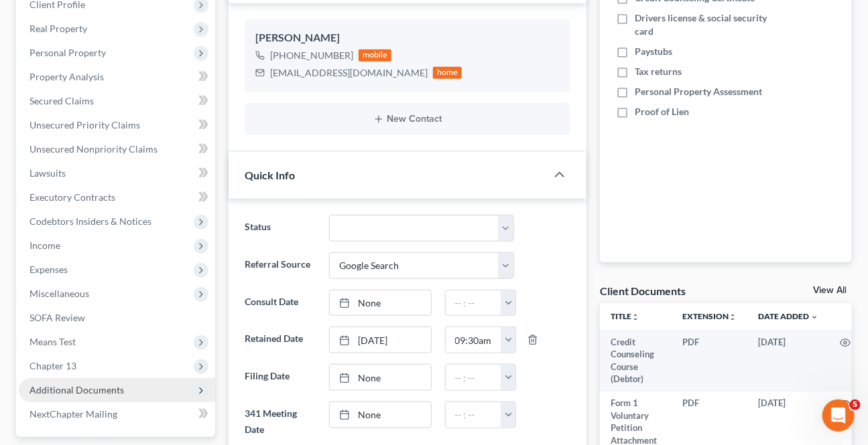  What do you see at coordinates (77, 390) in the screenshot?
I see `span: Additional Documents` at bounding box center [77, 390].